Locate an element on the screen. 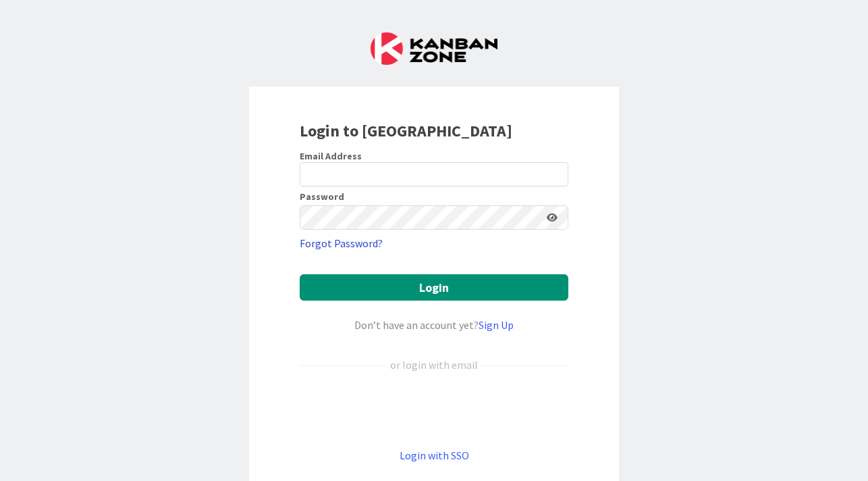  a: Forgot Password? is located at coordinates (341, 243).